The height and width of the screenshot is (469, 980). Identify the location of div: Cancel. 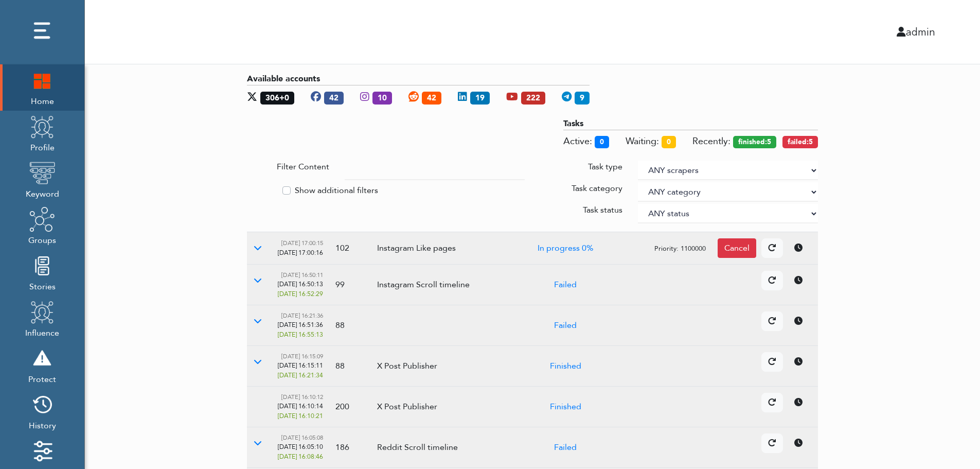
(737, 248).